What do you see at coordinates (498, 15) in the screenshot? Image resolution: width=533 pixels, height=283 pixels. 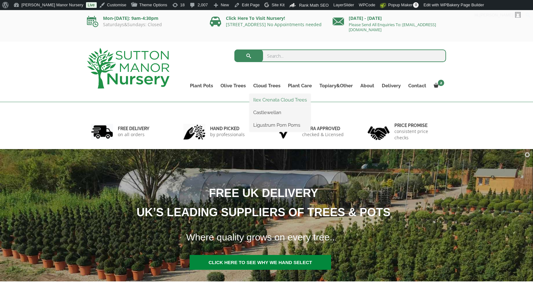 I see `a: Hi,` at bounding box center [498, 15].